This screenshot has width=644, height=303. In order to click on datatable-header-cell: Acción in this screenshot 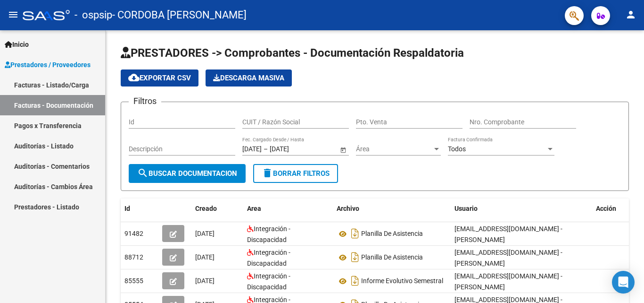, I will do `click(616, 208)`.